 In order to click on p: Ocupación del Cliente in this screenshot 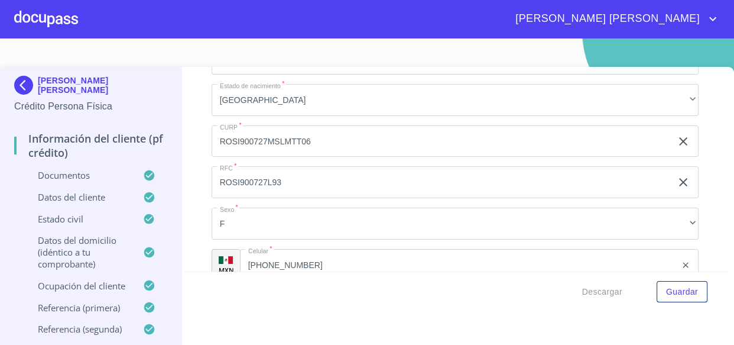, I will do `click(79, 285)`.